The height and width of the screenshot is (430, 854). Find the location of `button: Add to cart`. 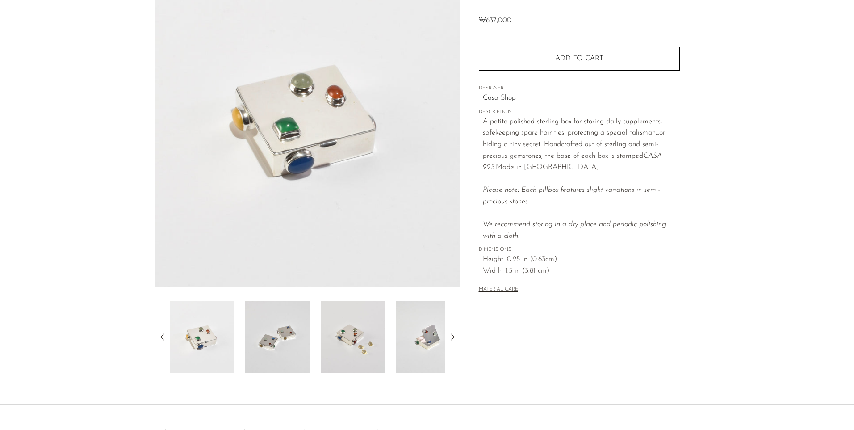

button: Add to cart is located at coordinates (579, 59).